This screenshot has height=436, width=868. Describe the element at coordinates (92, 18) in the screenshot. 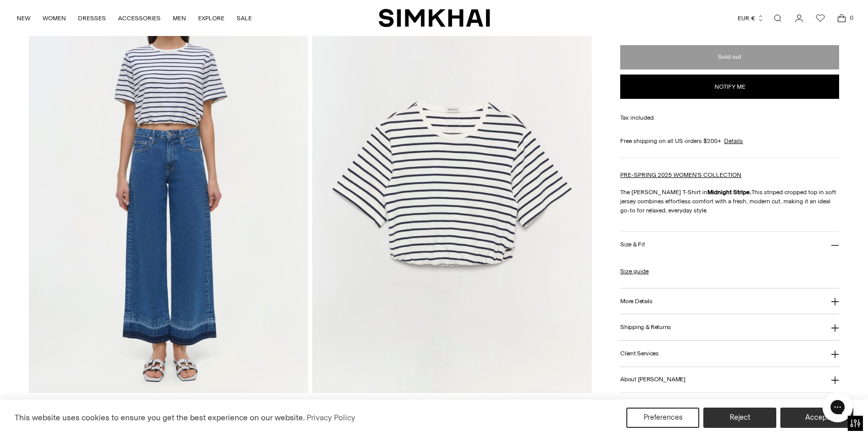

I see `a: DRESSES` at that location.